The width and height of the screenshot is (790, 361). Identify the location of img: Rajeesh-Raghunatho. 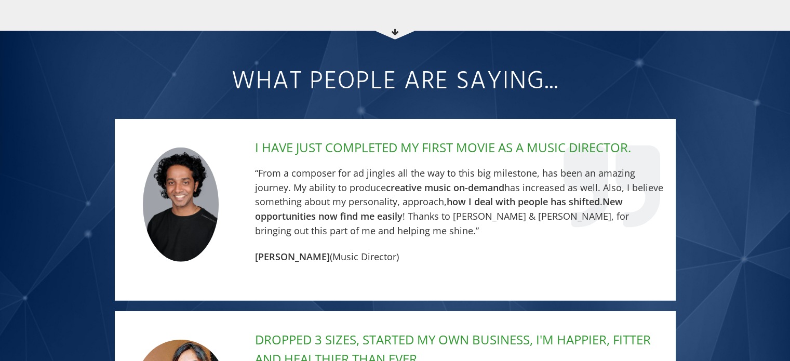
(181, 205).